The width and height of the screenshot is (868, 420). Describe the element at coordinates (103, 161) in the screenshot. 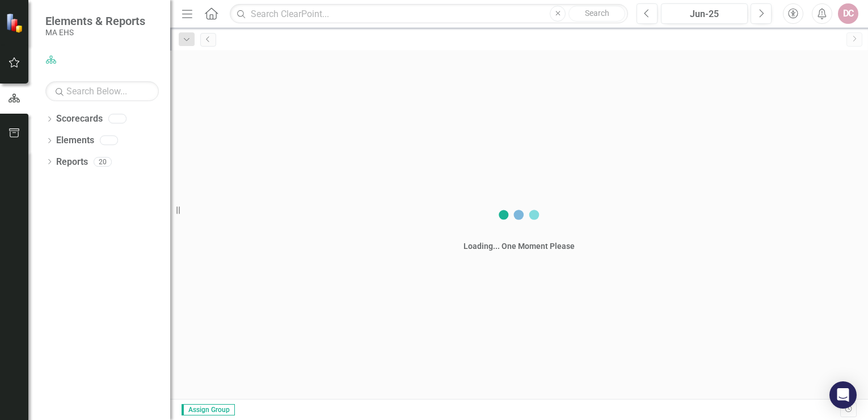

I see `div: 20` at that location.